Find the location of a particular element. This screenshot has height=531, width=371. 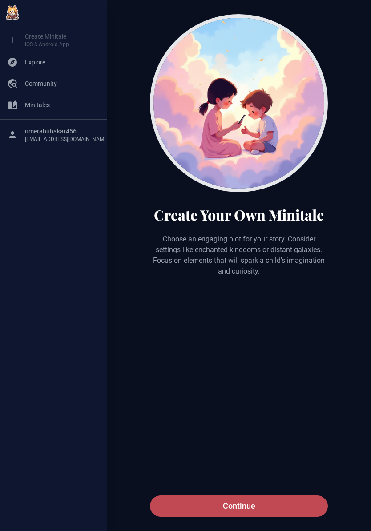

span: Continue is located at coordinates (239, 506).